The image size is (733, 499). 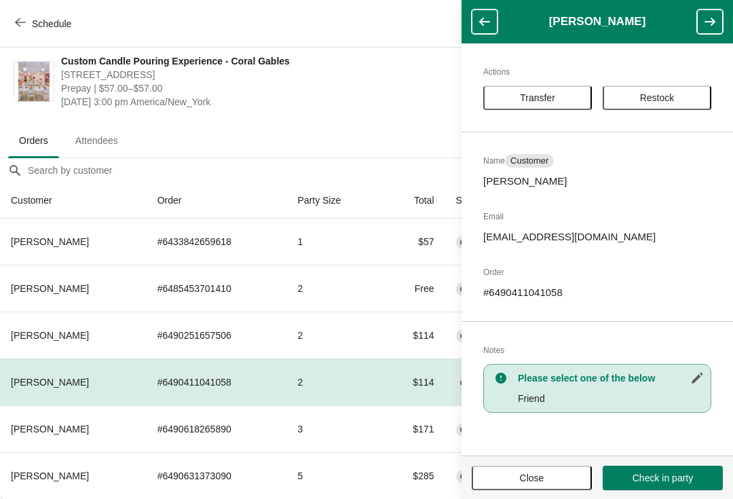 What do you see at coordinates (216, 381) in the screenshot?
I see `td: # 6490411041058` at bounding box center [216, 381].